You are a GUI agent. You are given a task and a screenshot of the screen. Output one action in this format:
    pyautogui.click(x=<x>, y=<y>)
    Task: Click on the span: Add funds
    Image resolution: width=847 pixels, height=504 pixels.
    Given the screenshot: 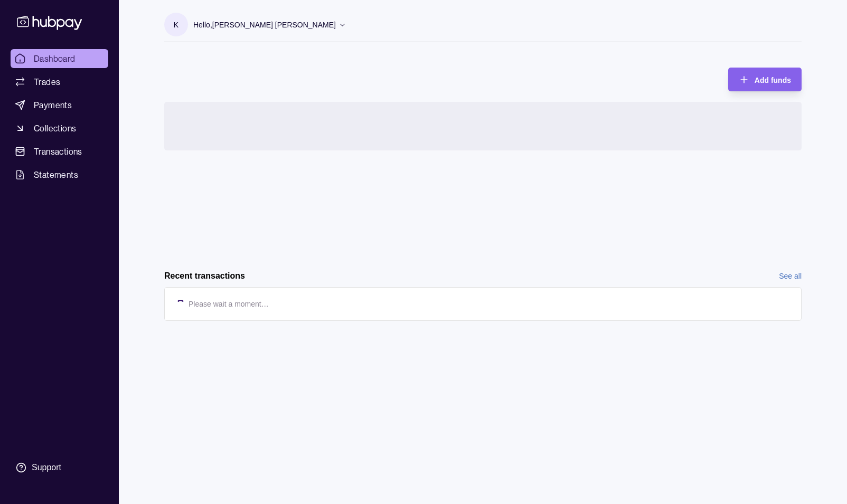 What is the action you would take?
    pyautogui.click(x=773, y=81)
    